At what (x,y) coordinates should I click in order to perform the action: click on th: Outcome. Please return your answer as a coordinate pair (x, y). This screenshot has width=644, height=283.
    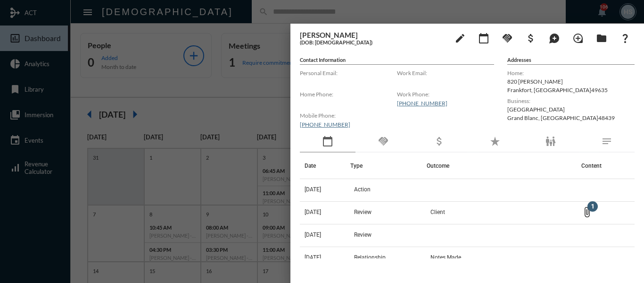
    Looking at the image, I should click on (502, 166).